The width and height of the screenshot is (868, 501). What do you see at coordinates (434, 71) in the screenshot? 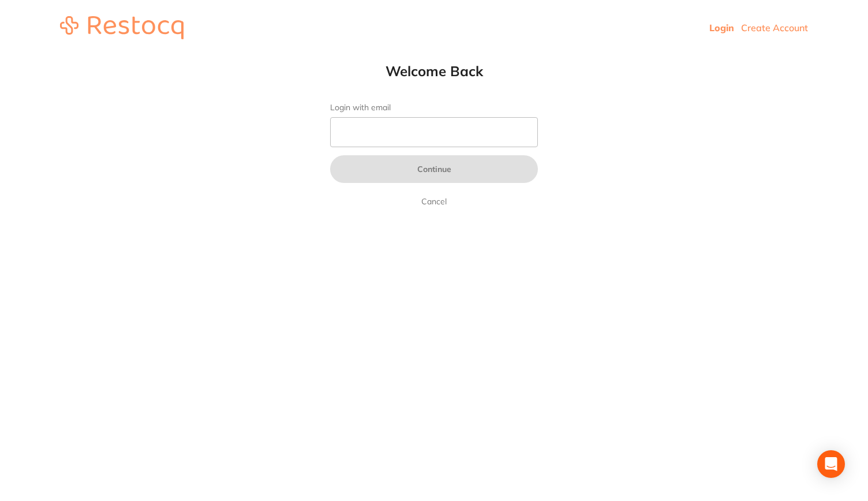
I see `h1: Welcome Back` at bounding box center [434, 71].